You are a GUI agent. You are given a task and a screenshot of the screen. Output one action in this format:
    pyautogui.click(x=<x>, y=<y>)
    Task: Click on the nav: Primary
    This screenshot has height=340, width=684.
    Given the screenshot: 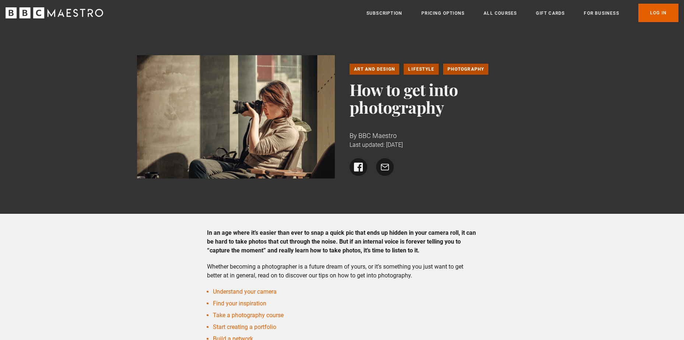 What is the action you would take?
    pyautogui.click(x=522, y=13)
    